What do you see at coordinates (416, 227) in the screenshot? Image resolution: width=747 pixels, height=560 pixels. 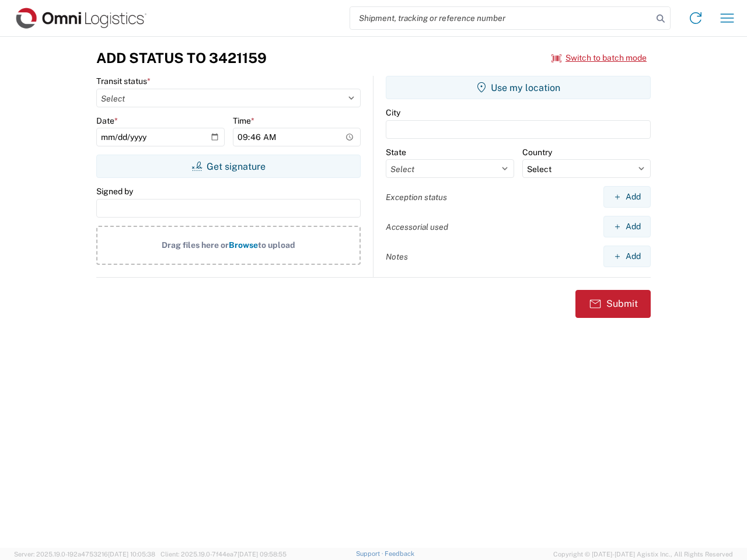 I see `label: Accessorial used` at bounding box center [416, 227].